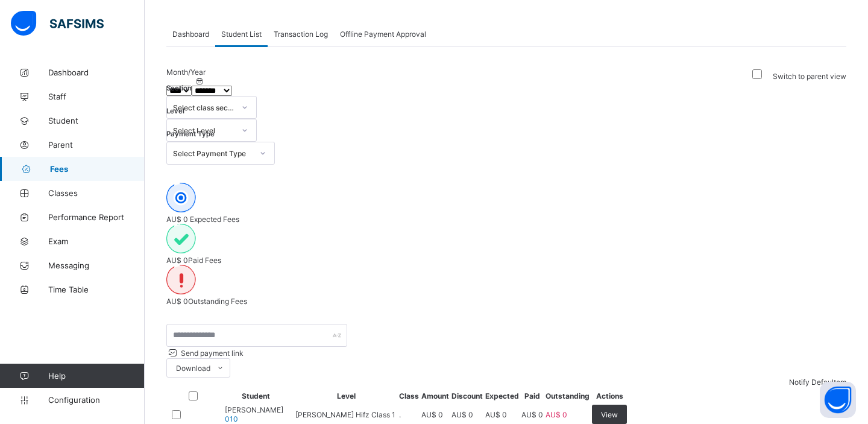 The height and width of the screenshot is (424, 868). What do you see at coordinates (217, 301) in the screenshot?
I see `span: Outstanding Fees` at bounding box center [217, 301].